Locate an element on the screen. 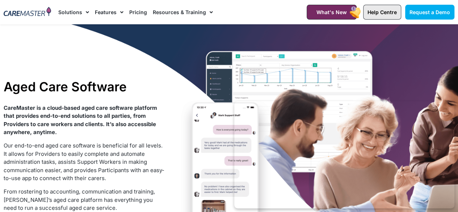 Image resolution: width=458 pixels, height=212 pixels. span: Help Centre is located at coordinates (382, 12).